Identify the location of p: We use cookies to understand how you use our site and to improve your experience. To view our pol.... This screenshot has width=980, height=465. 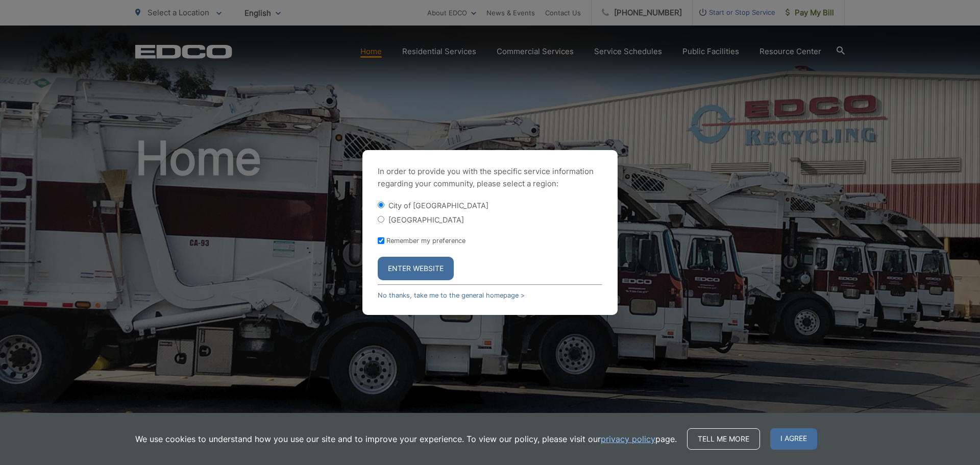
(406, 439).